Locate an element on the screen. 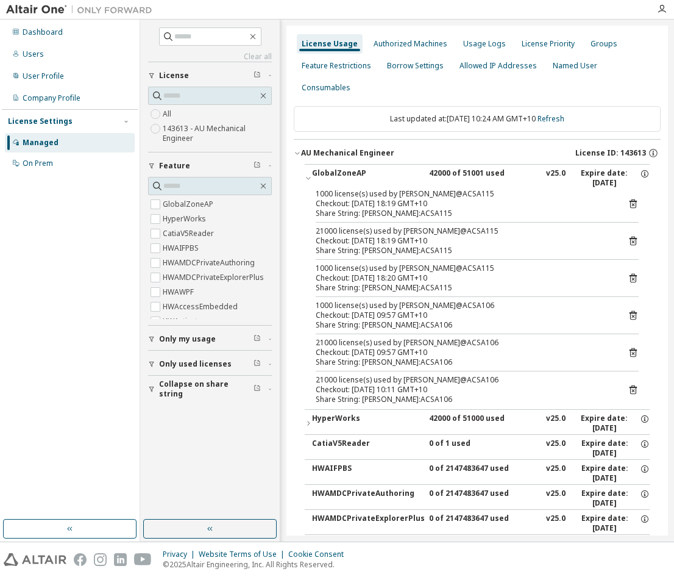 This screenshot has width=674, height=577. div: User Profile is located at coordinates (43, 76).